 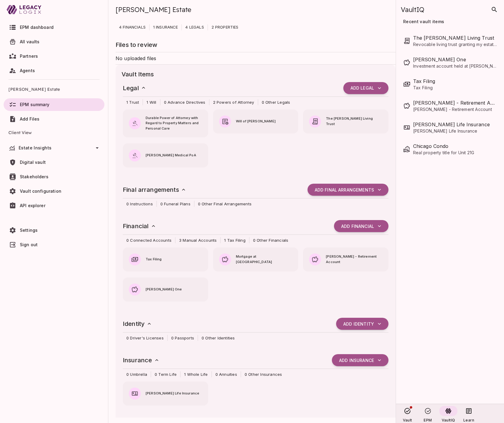 What do you see at coordinates (139, 204) in the screenshot?
I see `span: 0 Instructions` at bounding box center [139, 204].